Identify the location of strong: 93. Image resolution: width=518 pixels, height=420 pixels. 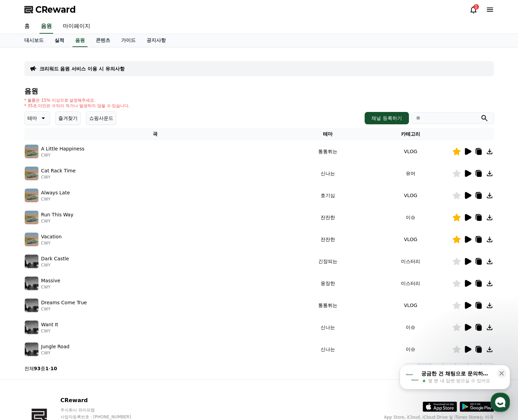
(37, 369).